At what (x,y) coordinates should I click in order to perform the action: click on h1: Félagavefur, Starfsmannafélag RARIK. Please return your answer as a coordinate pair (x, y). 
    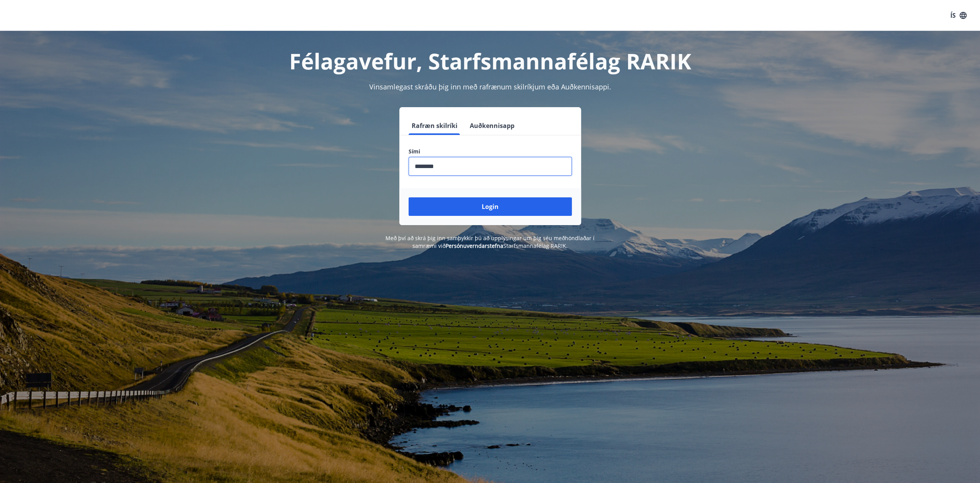
    Looking at the image, I should click on (490, 61).